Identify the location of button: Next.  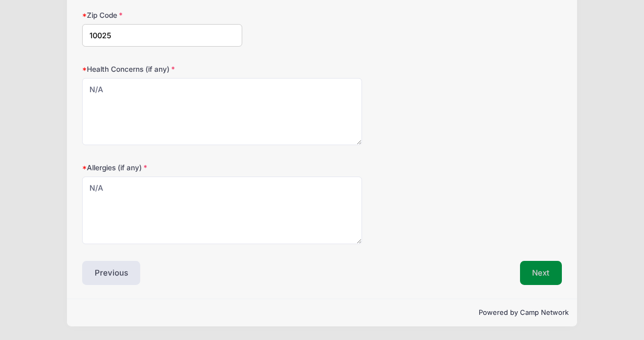
(541, 273).